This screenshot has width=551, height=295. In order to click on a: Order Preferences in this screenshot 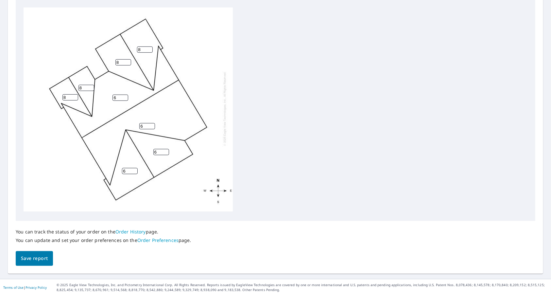, I will do `click(158, 240)`.